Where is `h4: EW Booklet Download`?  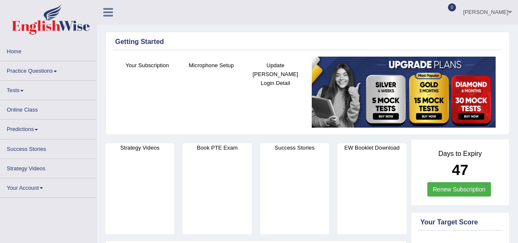
h4: EW Booklet Download is located at coordinates (372, 147).